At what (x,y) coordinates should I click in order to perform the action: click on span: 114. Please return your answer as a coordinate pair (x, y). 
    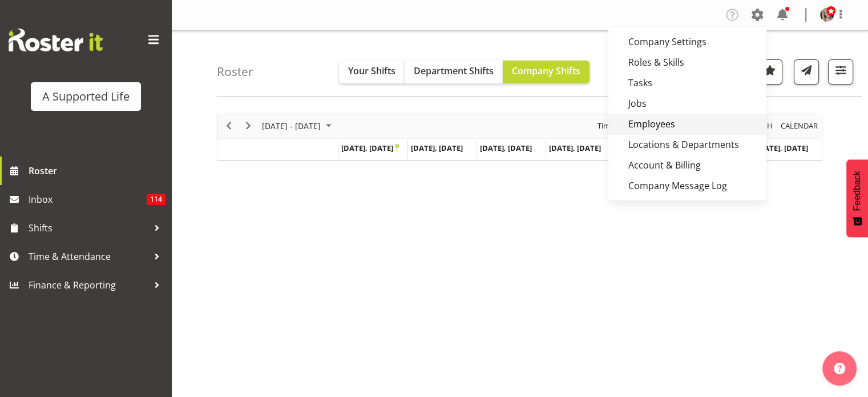
    Looking at the image, I should click on (156, 199).